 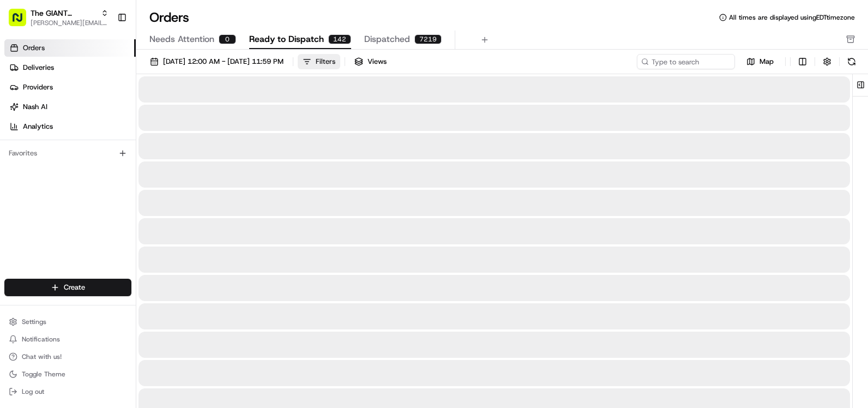 I want to click on span: Nash AI, so click(x=35, y=107).